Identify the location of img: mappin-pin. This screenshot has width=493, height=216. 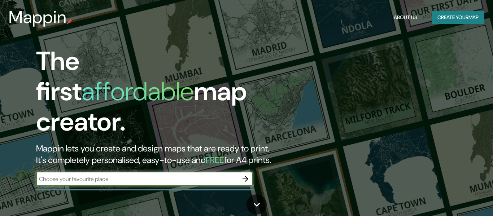
(70, 22).